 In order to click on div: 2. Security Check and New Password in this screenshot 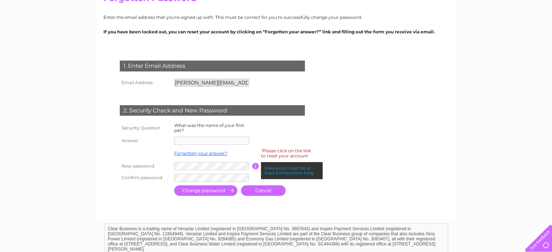, I will do `click(212, 111)`.